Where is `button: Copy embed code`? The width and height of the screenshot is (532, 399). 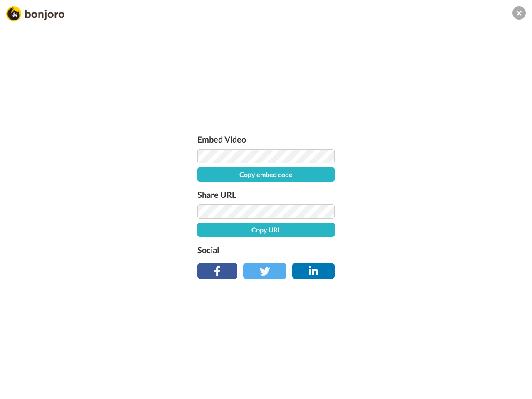
button: Copy embed code is located at coordinates (266, 175).